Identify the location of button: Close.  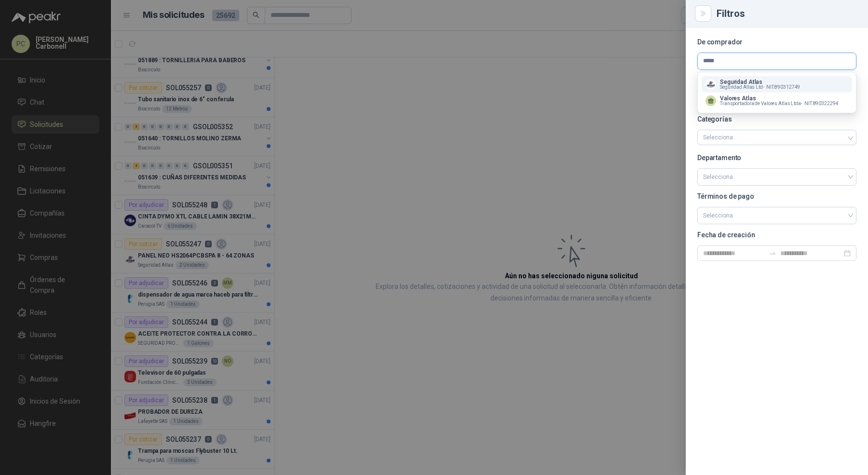
(703, 14).